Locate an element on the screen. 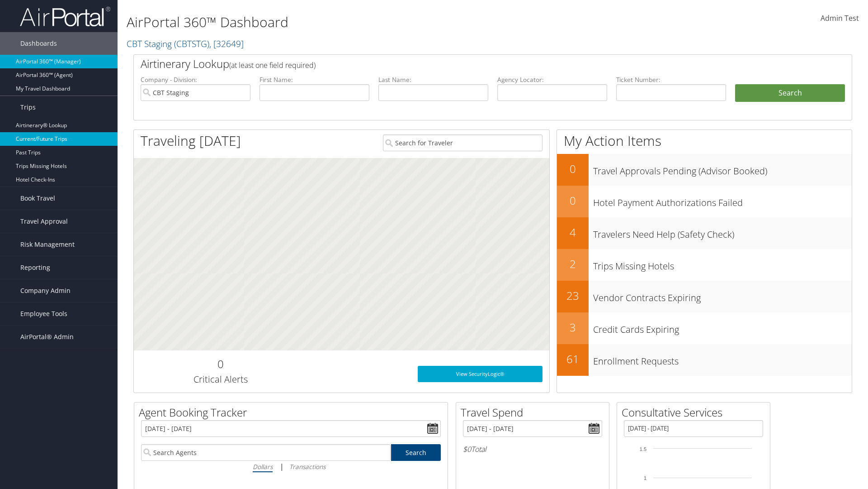 This screenshot has height=489, width=868. span: Reporting is located at coordinates (35, 267).